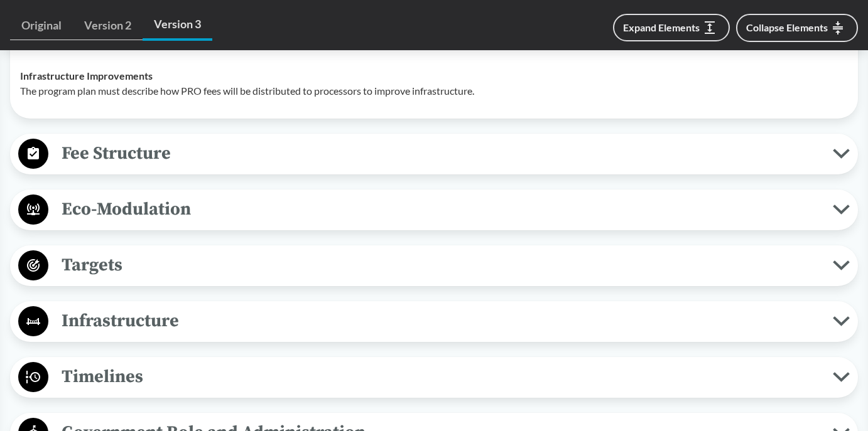 The image size is (868, 431). What do you see at coordinates (434, 210) in the screenshot?
I see `button: Eco-Modulation` at bounding box center [434, 210].